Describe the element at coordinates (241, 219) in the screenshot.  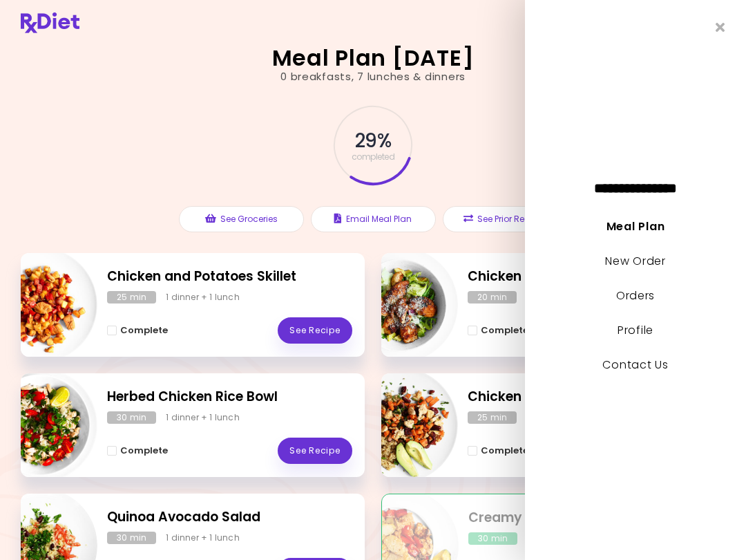
I see `button: See Groceries` at that location.